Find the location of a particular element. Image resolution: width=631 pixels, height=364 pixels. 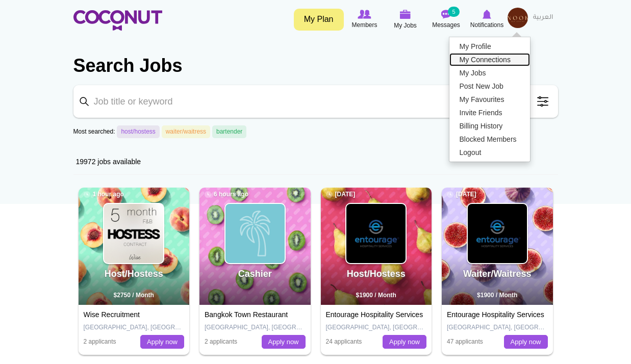

a: Notifications Notifications is located at coordinates (487, 20).